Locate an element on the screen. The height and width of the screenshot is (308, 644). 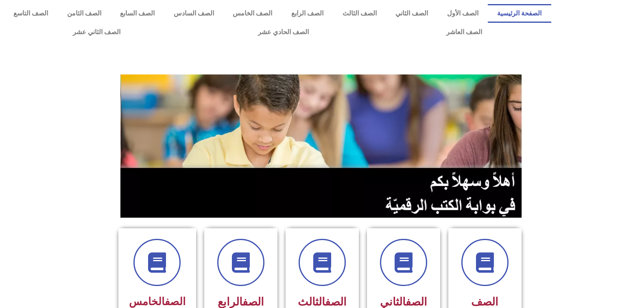
a: الصف السابع is located at coordinates (138, 14).